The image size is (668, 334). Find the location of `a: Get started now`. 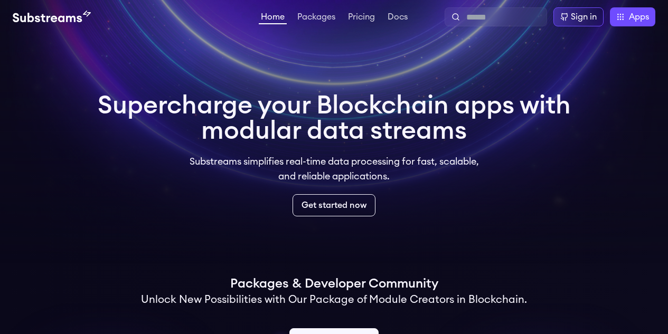

a: Get started now is located at coordinates (333, 205).